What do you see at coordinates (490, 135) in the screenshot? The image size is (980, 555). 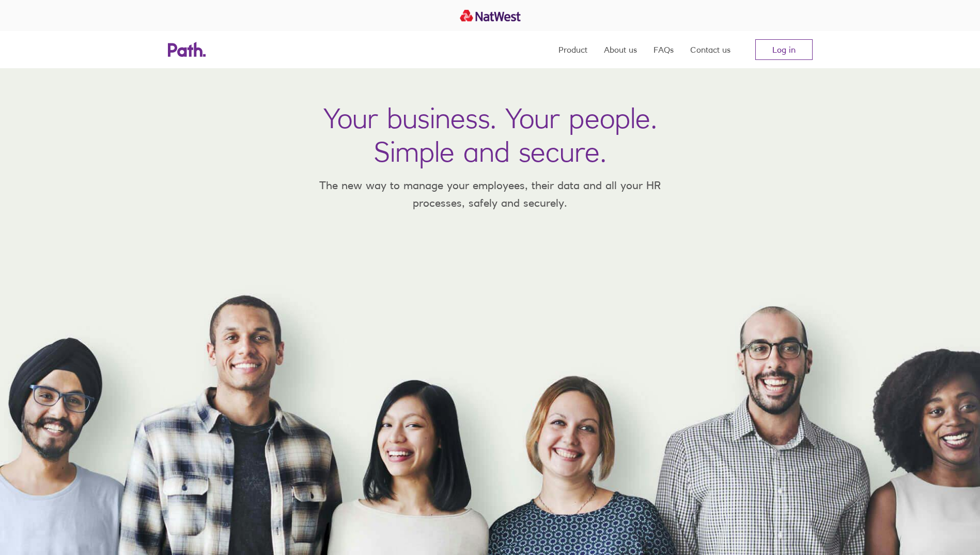 I see `h1: Your business. Your people. Simple and secure.` at bounding box center [490, 135].